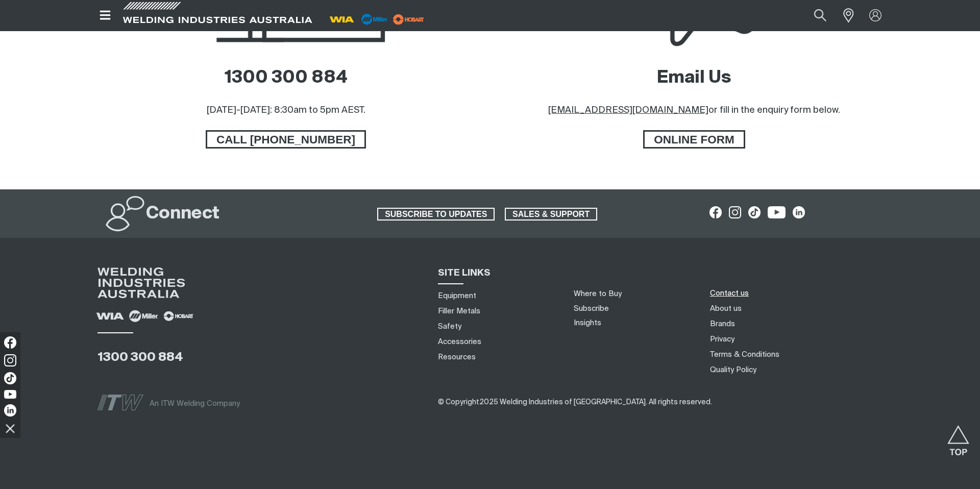 The image size is (980, 489). I want to click on span: SUBSCRIBE TO UPDATES, so click(436, 214).